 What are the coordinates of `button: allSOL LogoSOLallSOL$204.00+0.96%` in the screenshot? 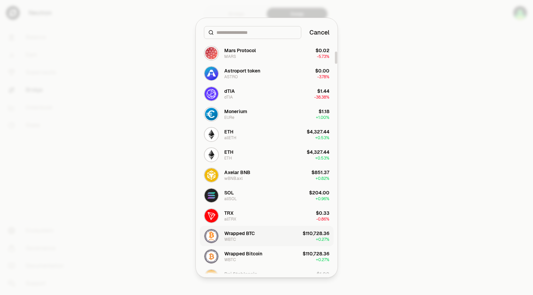 It's located at (266, 196).